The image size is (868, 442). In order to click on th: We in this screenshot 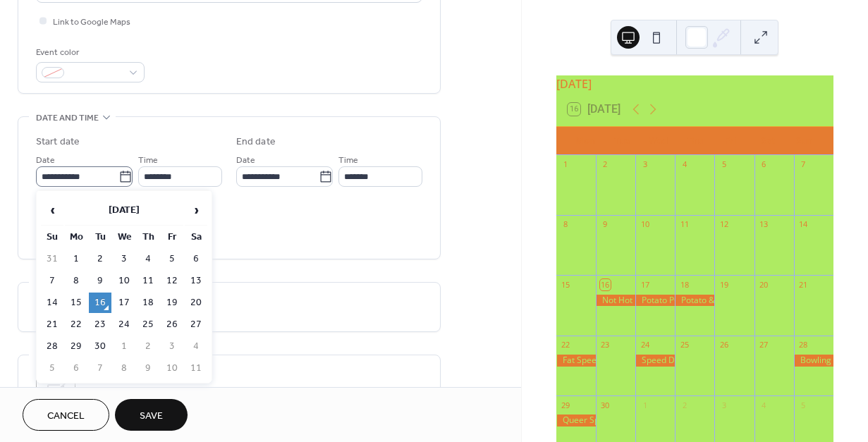, I will do `click(124, 237)`.